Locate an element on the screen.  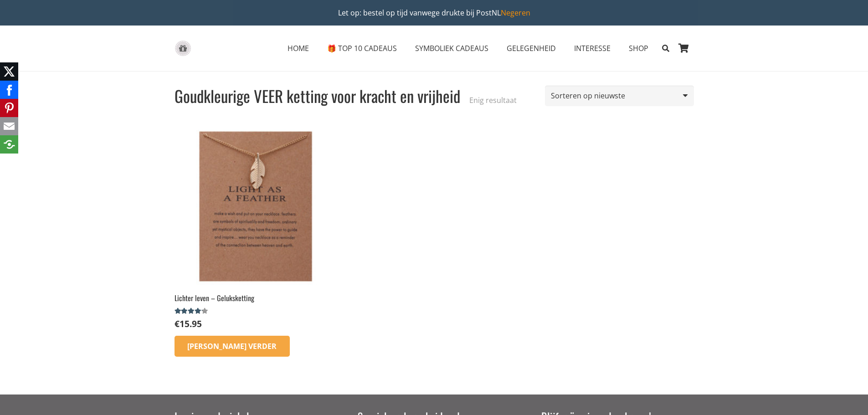
span: 🎁 TOP 10 CADEAUS is located at coordinates (362, 49).